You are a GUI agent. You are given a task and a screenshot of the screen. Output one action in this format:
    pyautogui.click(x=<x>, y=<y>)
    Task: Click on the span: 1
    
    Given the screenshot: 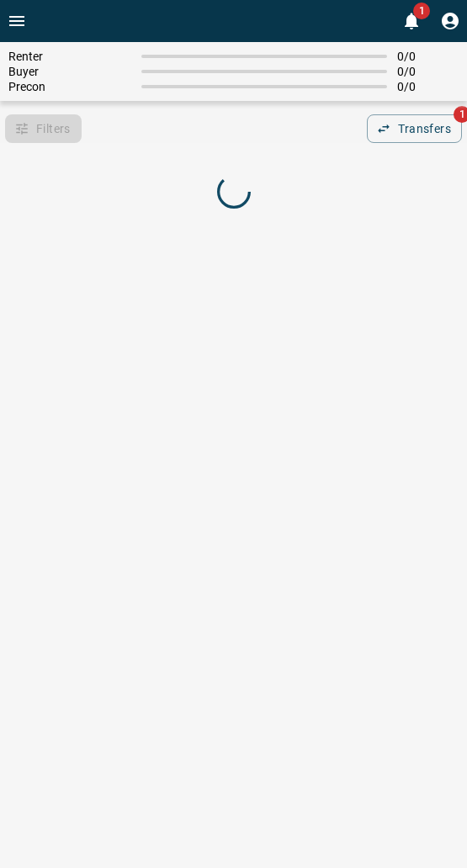 What is the action you would take?
    pyautogui.click(x=422, y=11)
    